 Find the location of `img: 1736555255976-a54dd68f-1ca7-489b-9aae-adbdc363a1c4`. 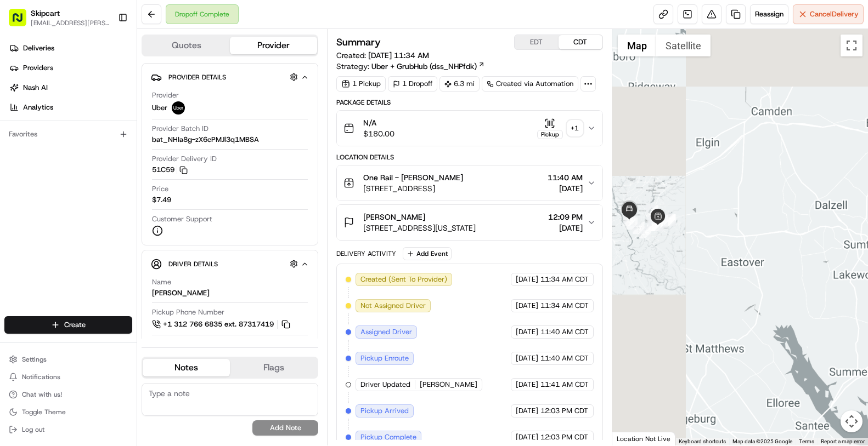

img: 1736555255976-a54dd68f-1ca7-489b-9aae-adbdc363a1c4 is located at coordinates (21, 114).